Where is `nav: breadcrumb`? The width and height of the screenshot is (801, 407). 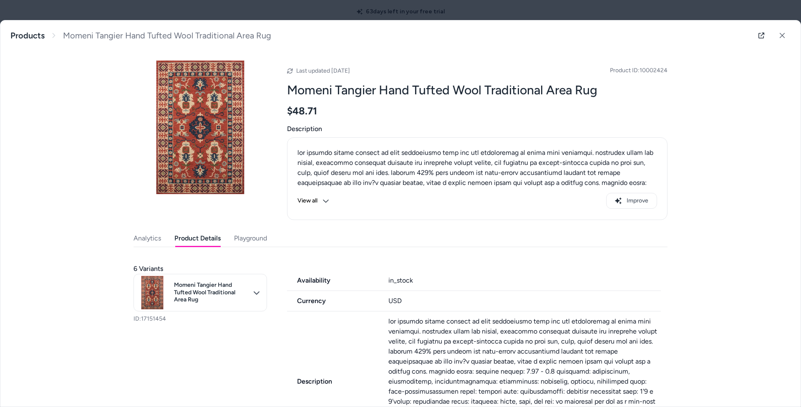 nav: breadcrumb is located at coordinates (141, 35).